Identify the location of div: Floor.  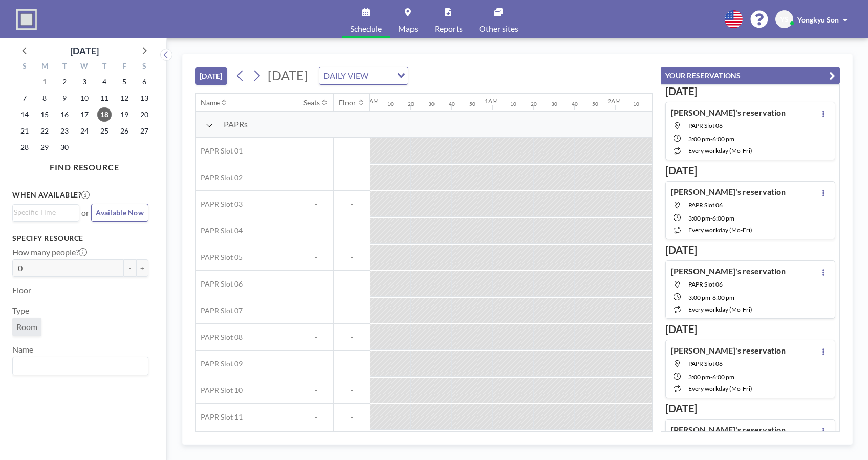
(348, 103).